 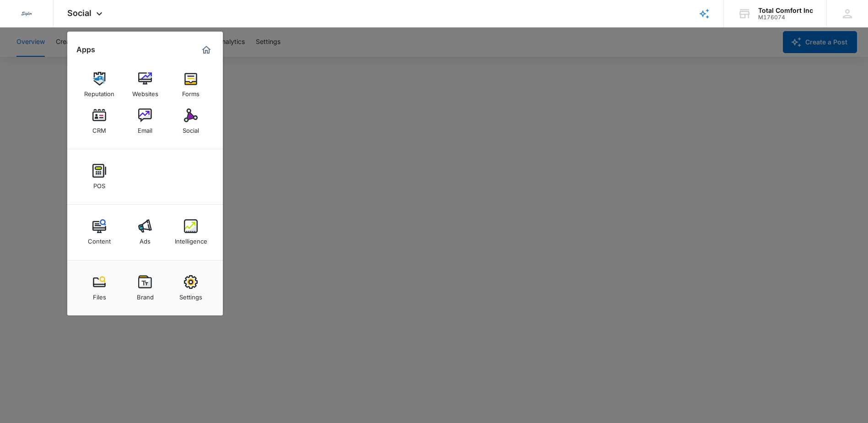 What do you see at coordinates (191, 288) in the screenshot?
I see `a: Settings` at bounding box center [191, 288].